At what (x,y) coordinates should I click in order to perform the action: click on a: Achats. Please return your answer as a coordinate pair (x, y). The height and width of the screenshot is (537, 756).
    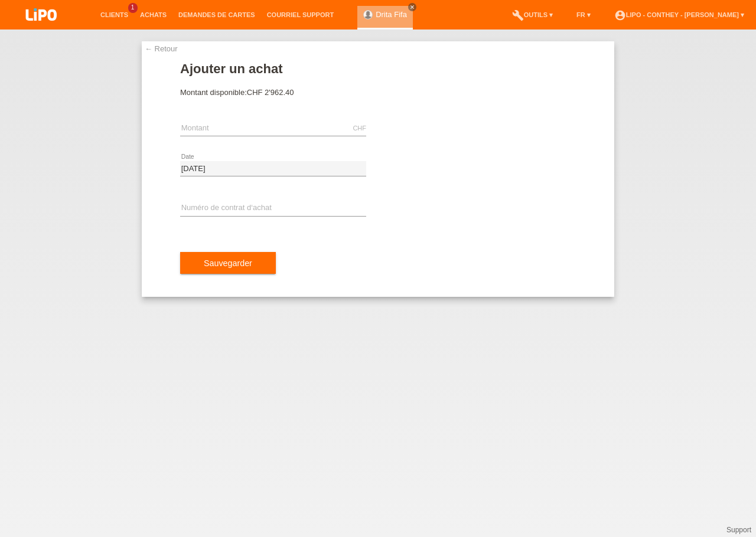
    Looking at the image, I should click on (153, 15).